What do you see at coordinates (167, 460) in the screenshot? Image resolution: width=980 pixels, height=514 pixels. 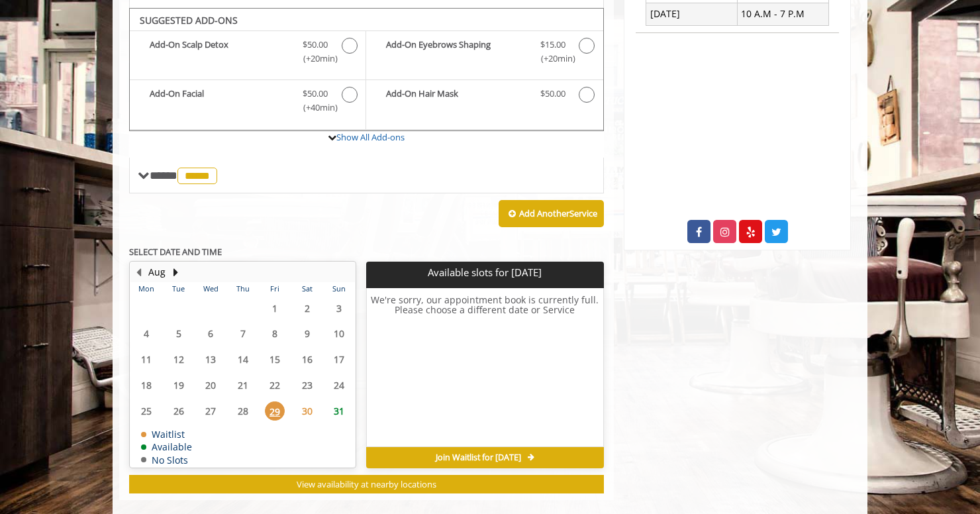 I see `td: No Slots` at bounding box center [167, 460].